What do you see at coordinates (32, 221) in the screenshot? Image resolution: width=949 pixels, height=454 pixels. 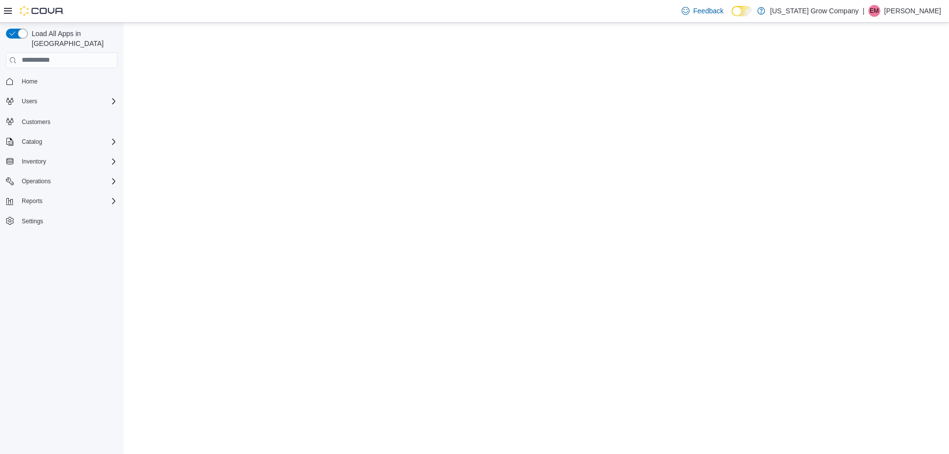 I see `a: Settings` at bounding box center [32, 221].